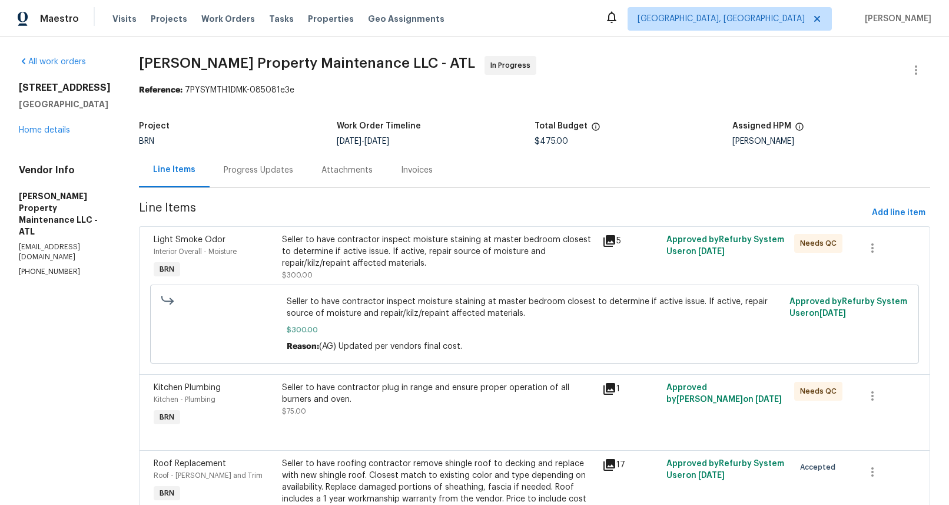 This screenshot has width=949, height=505. What do you see at coordinates (59, 19) in the screenshot?
I see `span: Maestro` at bounding box center [59, 19].